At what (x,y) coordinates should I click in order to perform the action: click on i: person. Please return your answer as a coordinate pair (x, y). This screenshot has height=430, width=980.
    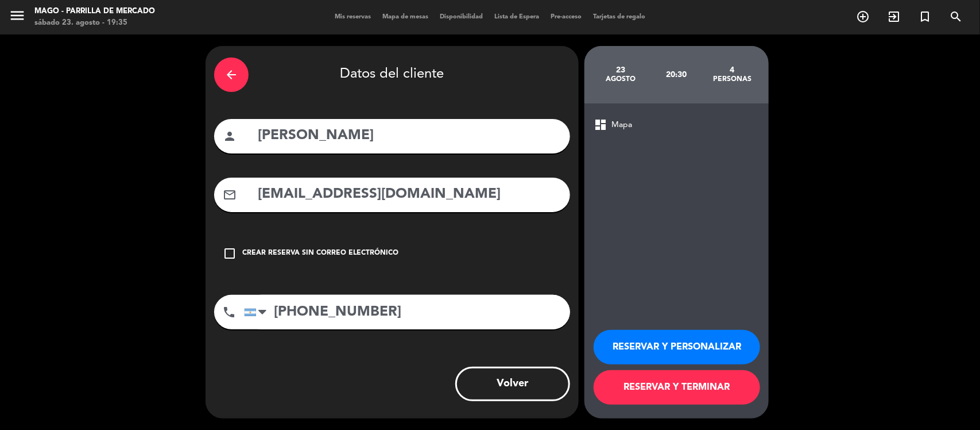
    Looking at the image, I should click on (229, 136).